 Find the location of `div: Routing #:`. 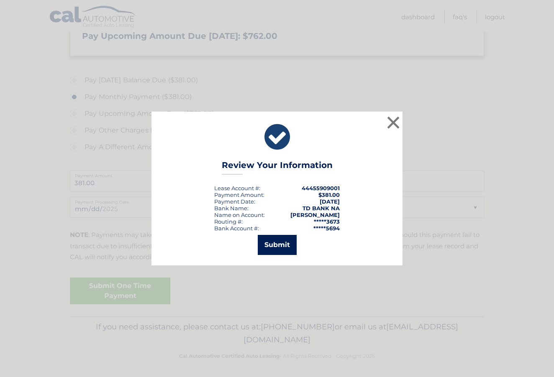

div: Routing #: is located at coordinates (228, 222).